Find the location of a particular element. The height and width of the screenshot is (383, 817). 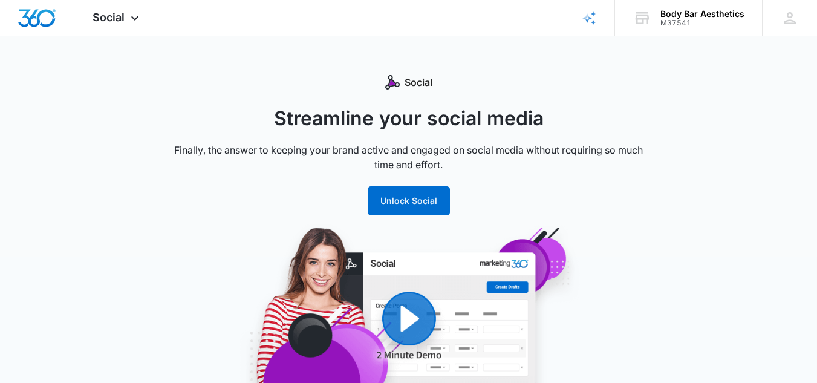

h1: Streamline your social media is located at coordinates (409, 118).